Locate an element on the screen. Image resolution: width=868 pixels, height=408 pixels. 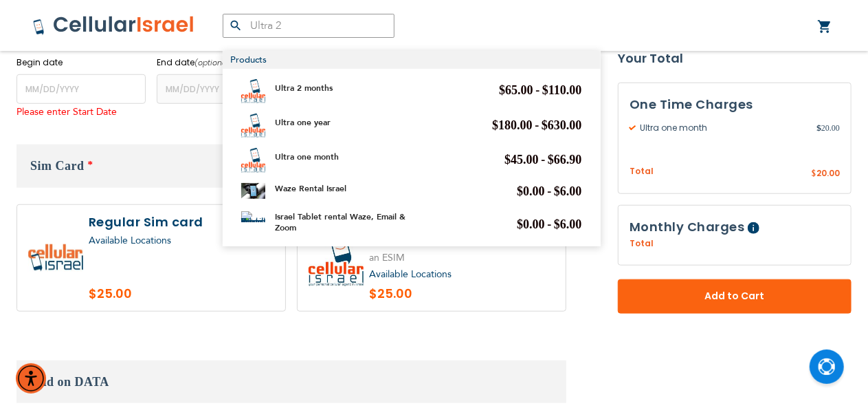
a: Israel Tablet rental Waze, Email & Zoom is located at coordinates (341, 222).